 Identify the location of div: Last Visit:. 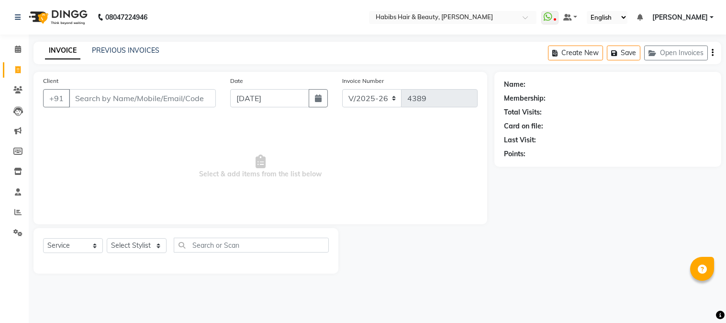
(520, 140).